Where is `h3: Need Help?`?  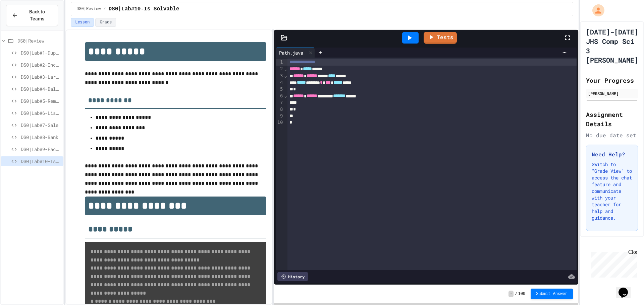
h3: Need Help? is located at coordinates (612, 154).